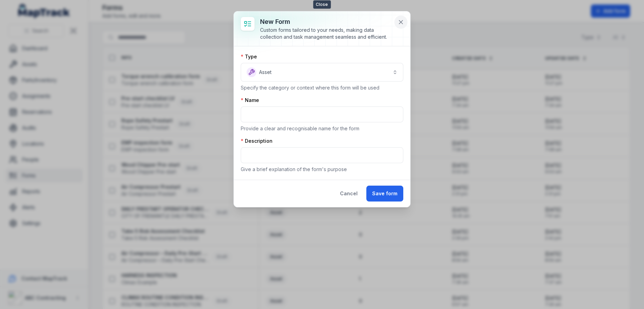  Describe the element at coordinates (322, 129) in the screenshot. I see `p: Provide a clear and recognisable name for the form` at that location.